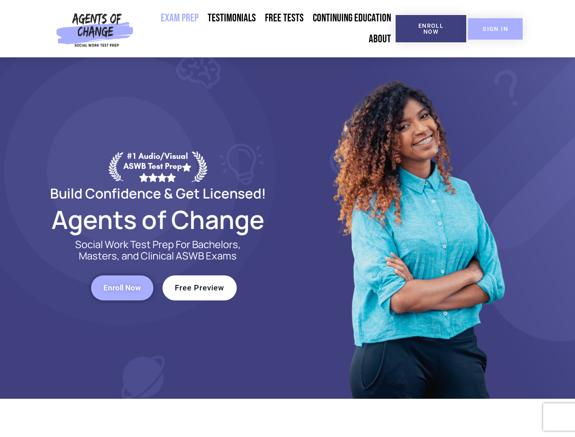 This screenshot has width=575, height=437. What do you see at coordinates (158, 220) in the screenshot?
I see `h2: Agents of Change` at bounding box center [158, 220].